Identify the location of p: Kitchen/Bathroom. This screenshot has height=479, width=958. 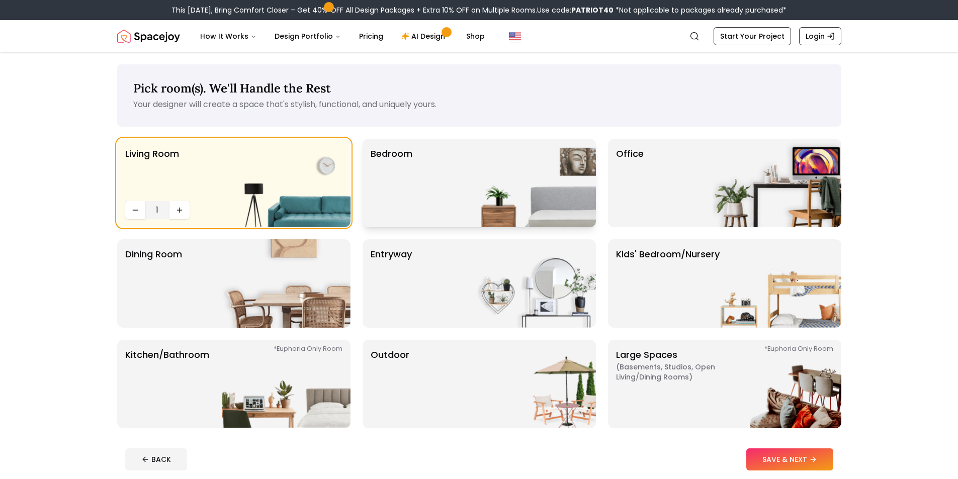
(167, 384).